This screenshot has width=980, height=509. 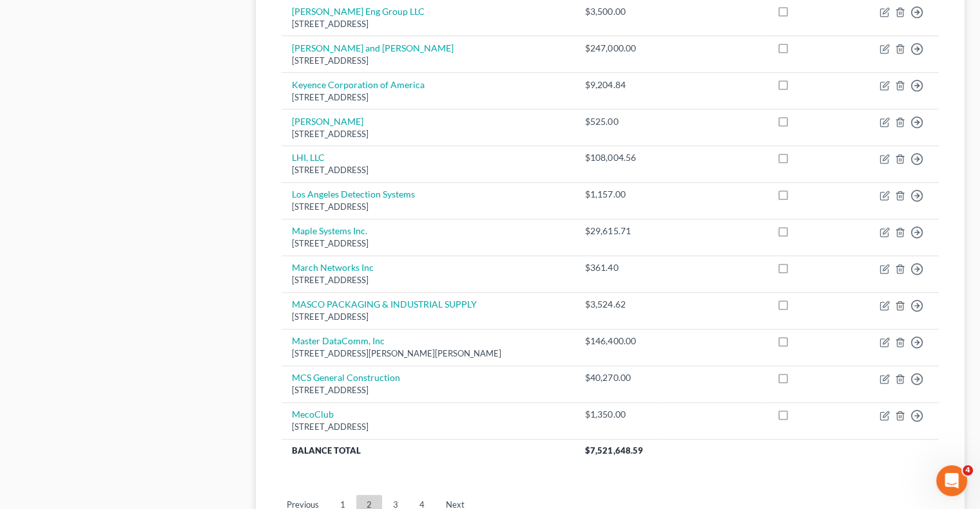 What do you see at coordinates (618, 305) in the screenshot?
I see `div: $3,524.62` at bounding box center [618, 305].